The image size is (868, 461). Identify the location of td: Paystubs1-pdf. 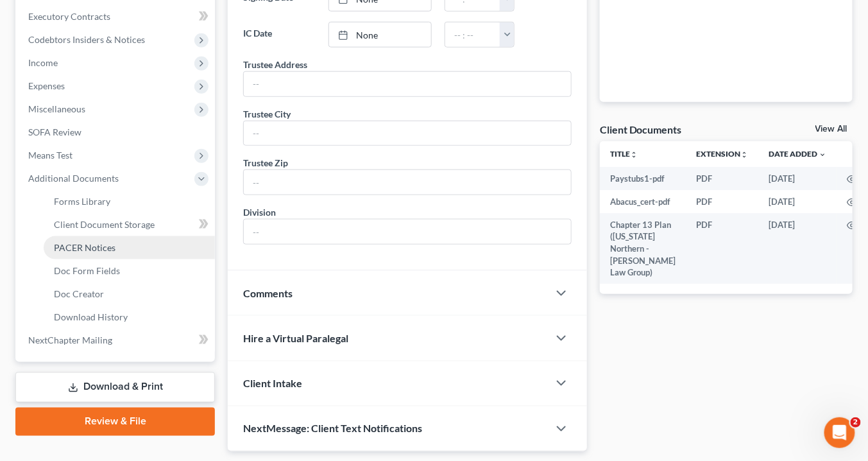
(642, 179).